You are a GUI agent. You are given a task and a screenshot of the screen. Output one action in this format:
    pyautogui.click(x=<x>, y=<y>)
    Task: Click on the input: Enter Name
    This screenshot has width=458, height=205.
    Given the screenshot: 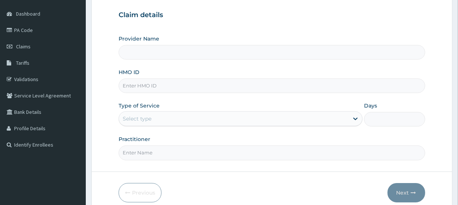 What is the action you would take?
    pyautogui.click(x=271, y=153)
    